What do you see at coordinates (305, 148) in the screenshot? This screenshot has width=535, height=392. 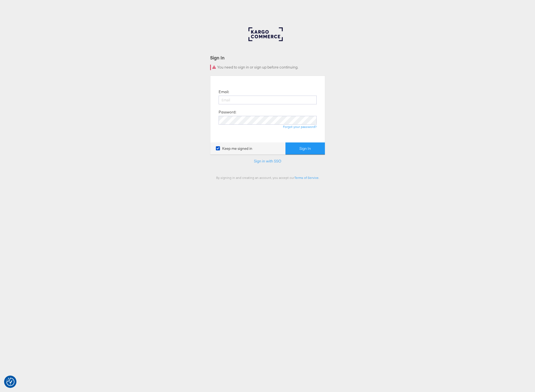 I see `button: Sign In` at bounding box center [305, 148].